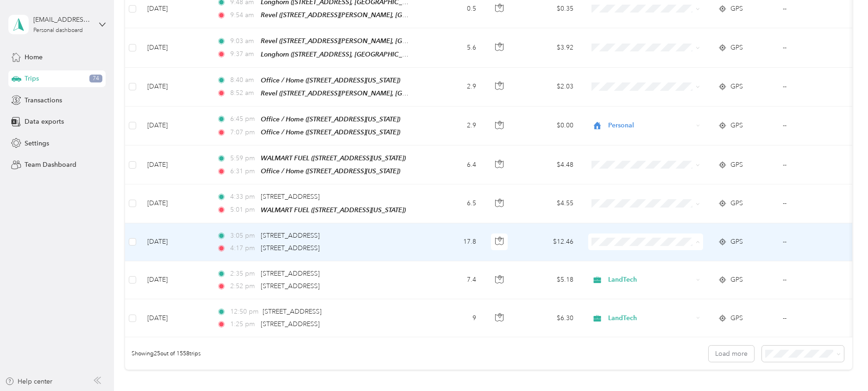 The width and height of the screenshot is (868, 391). Describe the element at coordinates (453, 318) in the screenshot. I see `td: 9` at that location.